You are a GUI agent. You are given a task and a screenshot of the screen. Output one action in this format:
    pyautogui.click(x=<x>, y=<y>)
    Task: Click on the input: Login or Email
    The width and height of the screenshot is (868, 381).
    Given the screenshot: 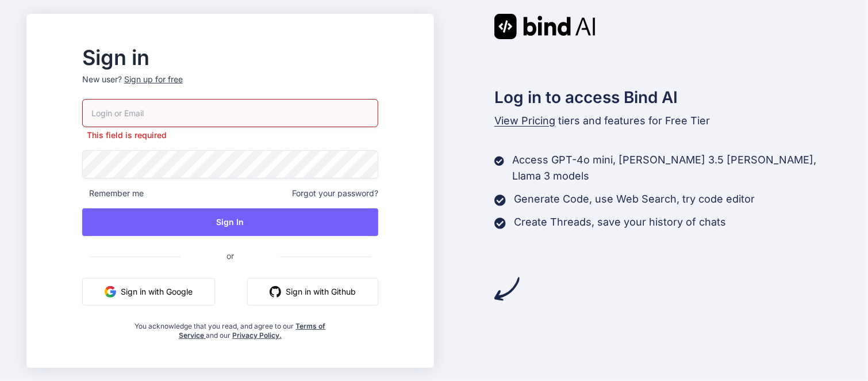 What is the action you would take?
    pyautogui.click(x=230, y=113)
    